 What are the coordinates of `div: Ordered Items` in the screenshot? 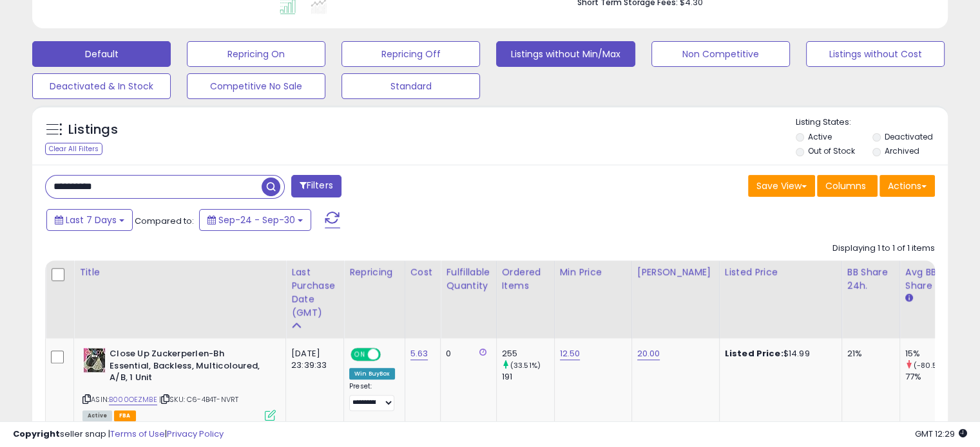 It's located at (525, 279).